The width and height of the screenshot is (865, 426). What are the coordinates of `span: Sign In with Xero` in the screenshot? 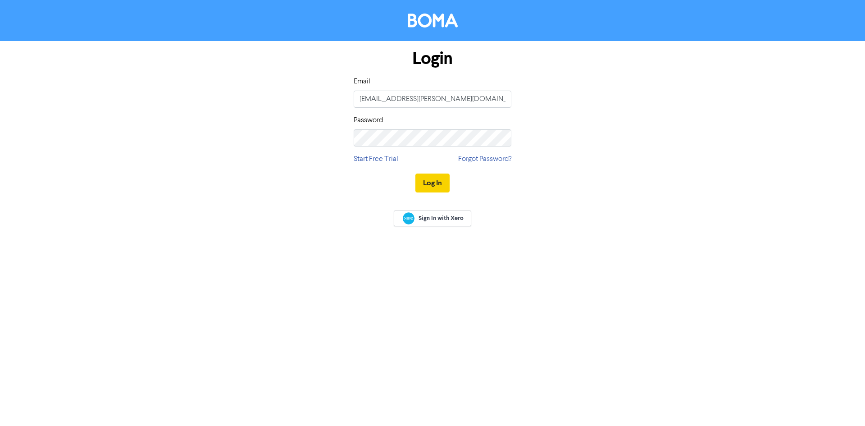 It's located at (441, 218).